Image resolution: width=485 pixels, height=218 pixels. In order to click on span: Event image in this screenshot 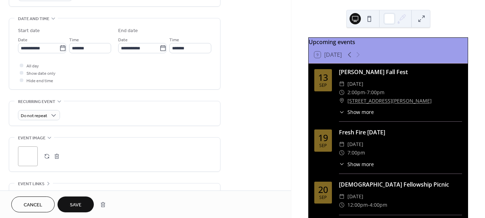, I will do `click(32, 138)`.